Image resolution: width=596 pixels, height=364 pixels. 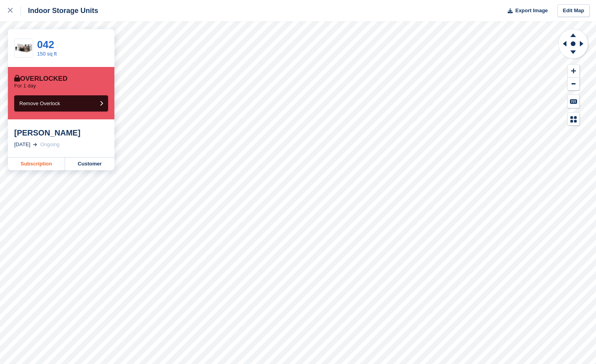 I want to click on button: Map Legend, so click(x=574, y=119).